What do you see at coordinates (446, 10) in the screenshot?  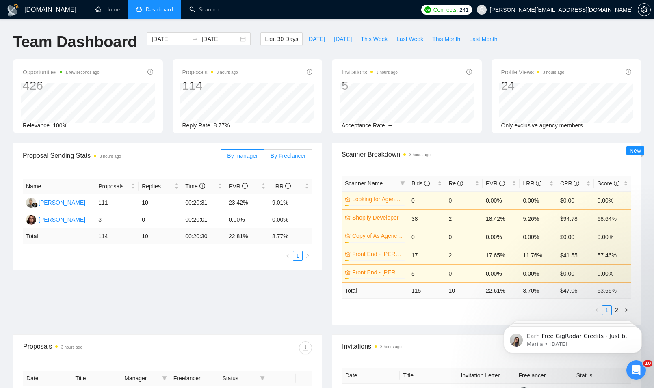 I see `span: Connects:` at bounding box center [446, 10].